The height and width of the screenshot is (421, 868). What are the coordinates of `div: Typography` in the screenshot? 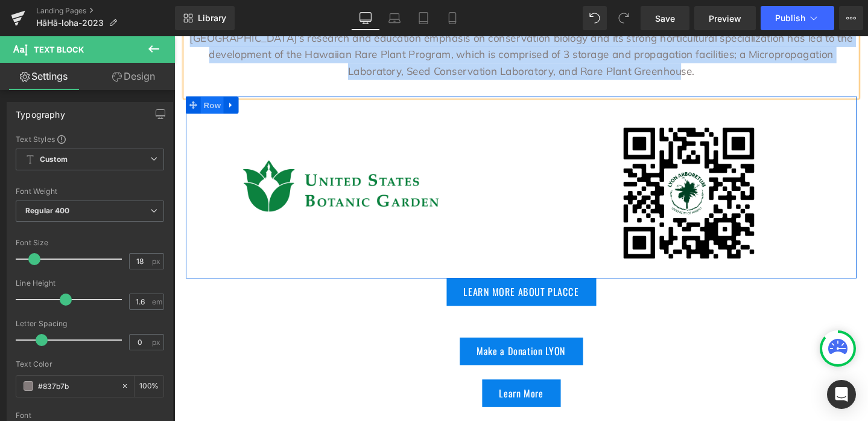 It's located at (40, 111).